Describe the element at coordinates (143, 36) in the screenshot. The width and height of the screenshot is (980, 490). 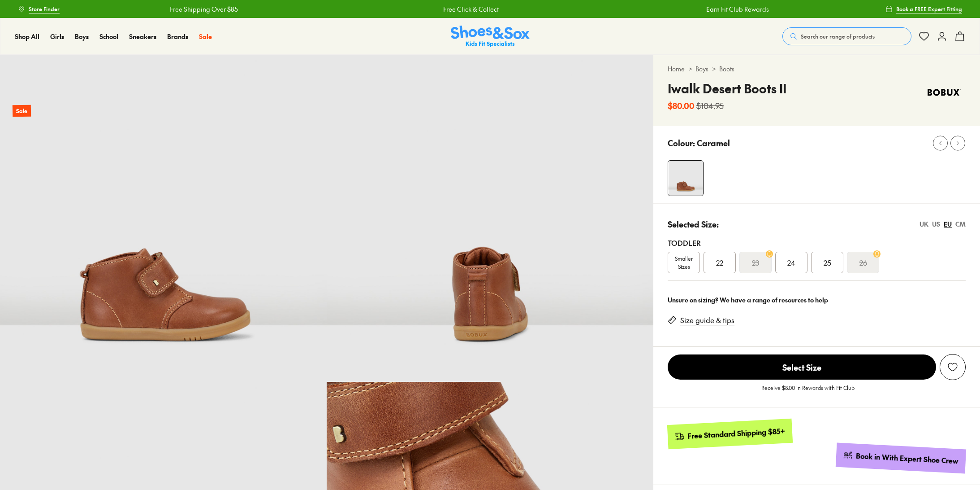
I see `a: Sneakers` at that location.